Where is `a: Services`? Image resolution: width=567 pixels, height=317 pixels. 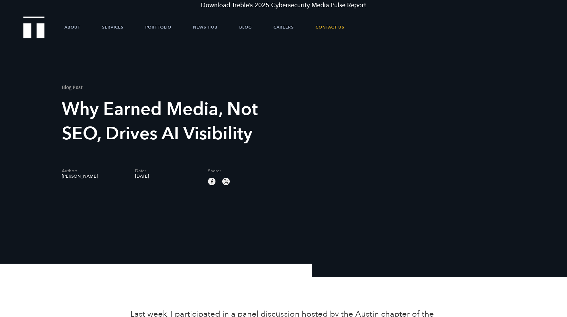 a: Services is located at coordinates (113, 27).